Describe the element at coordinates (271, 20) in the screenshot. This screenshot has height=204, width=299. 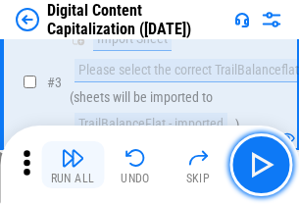
I see `img: Settings menu` at that location.